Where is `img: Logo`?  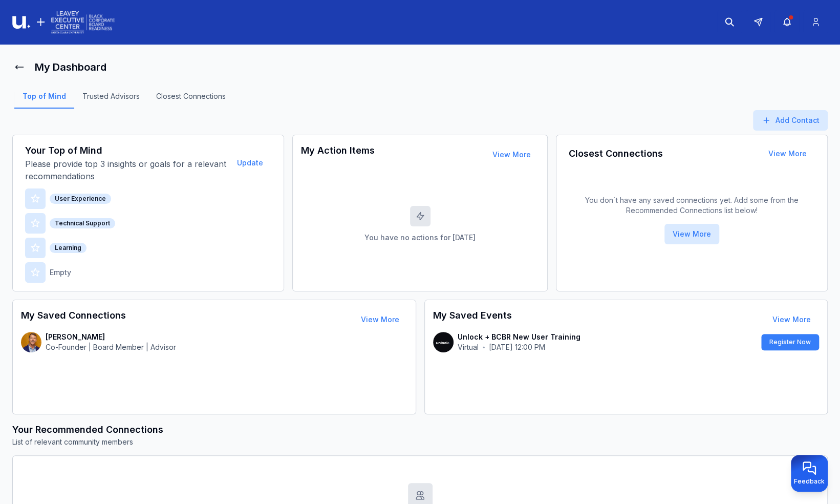
img: Logo is located at coordinates (63, 22).